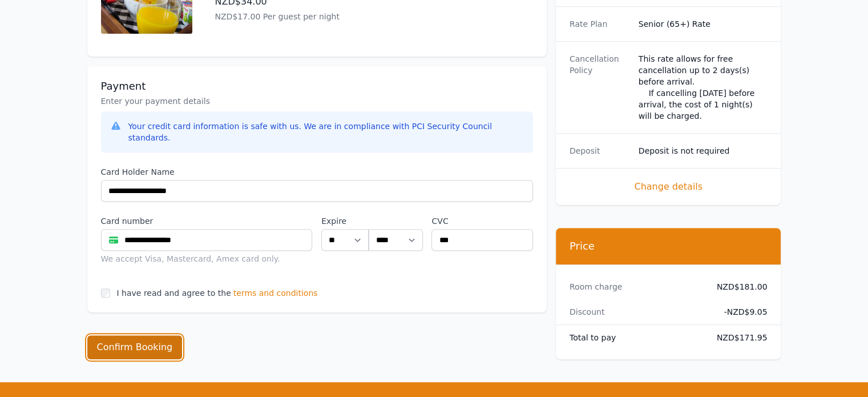 This screenshot has width=868, height=397. I want to click on dt: Deposit, so click(599, 151).